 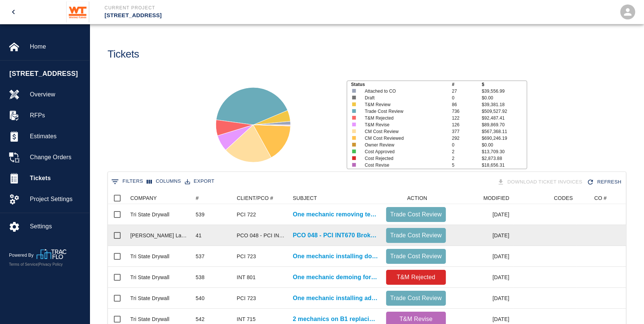 What do you see at coordinates (404, 91) in the screenshot?
I see `p: Attached to CO` at bounding box center [404, 91].